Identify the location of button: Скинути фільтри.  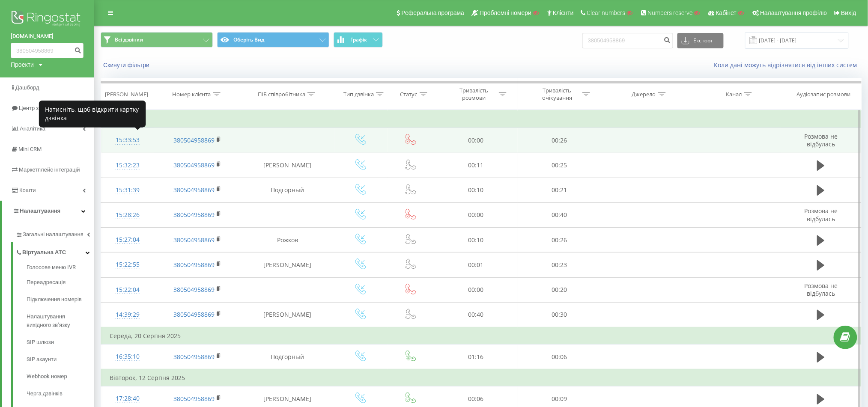
(127, 65).